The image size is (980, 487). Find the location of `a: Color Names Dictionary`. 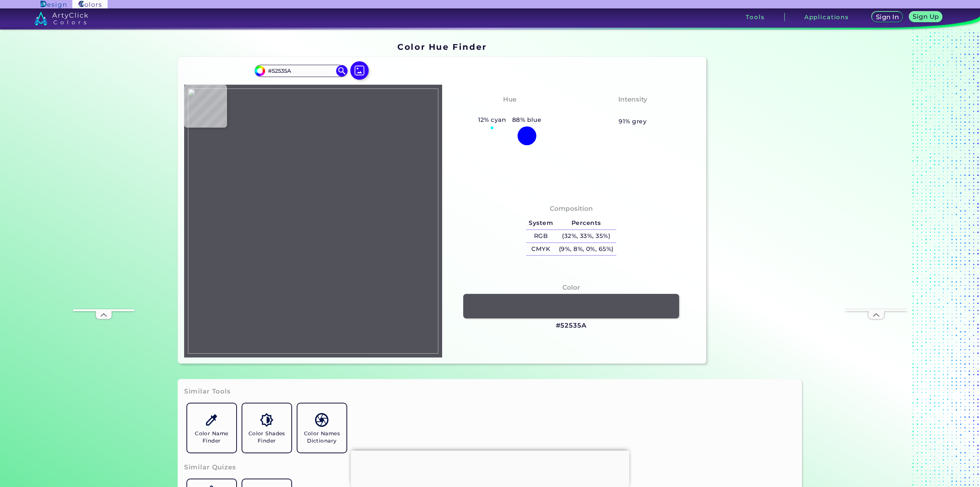

a: Color Names Dictionary is located at coordinates (322, 428).